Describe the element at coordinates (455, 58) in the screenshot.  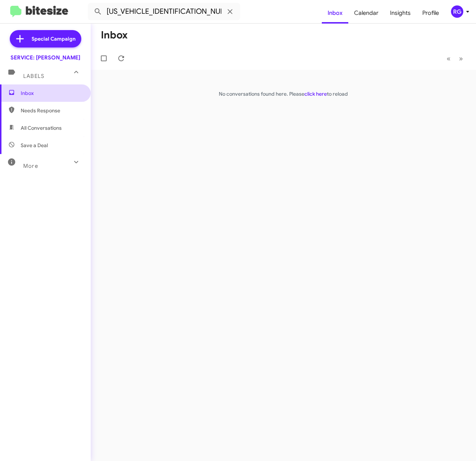
I see `nav: Page navigation example` at that location.